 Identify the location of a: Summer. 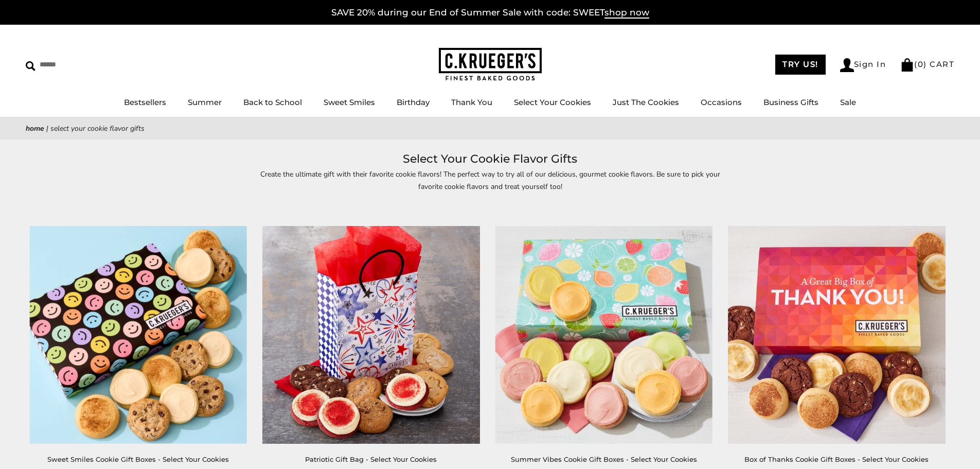
(204, 102).